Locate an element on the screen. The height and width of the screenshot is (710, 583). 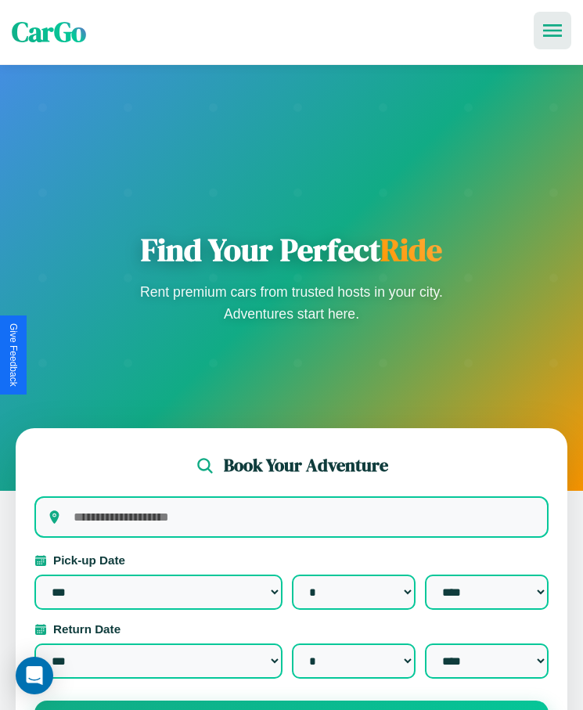
span: CarGo is located at coordinates (49, 32).